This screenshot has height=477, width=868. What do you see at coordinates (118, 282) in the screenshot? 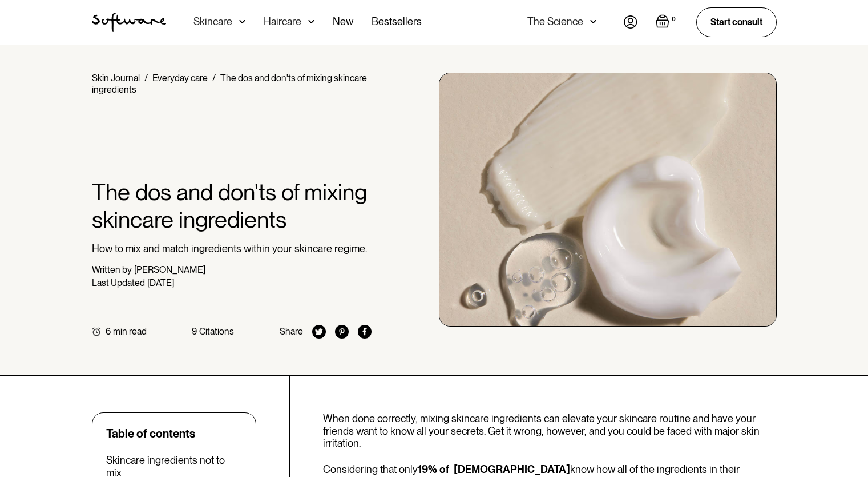
I see `div: Last Updated` at bounding box center [118, 282].